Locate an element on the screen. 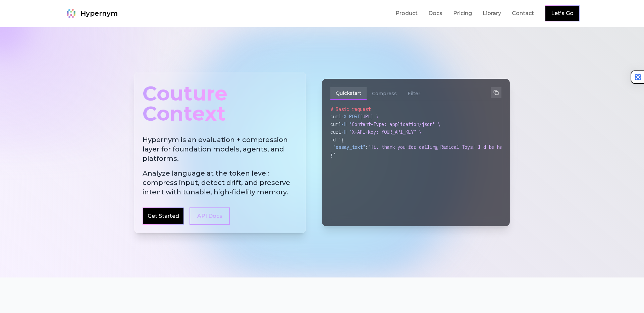 The width and height of the screenshot is (644, 313). button: Copy to clipboard is located at coordinates (496, 92).